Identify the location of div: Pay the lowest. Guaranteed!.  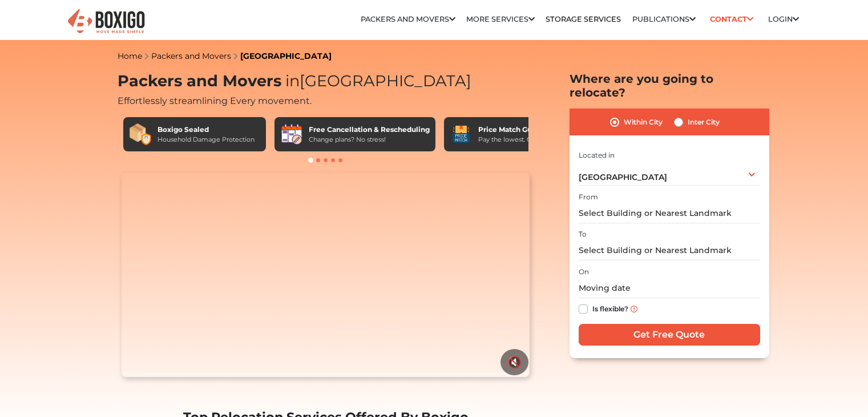
(522, 139).